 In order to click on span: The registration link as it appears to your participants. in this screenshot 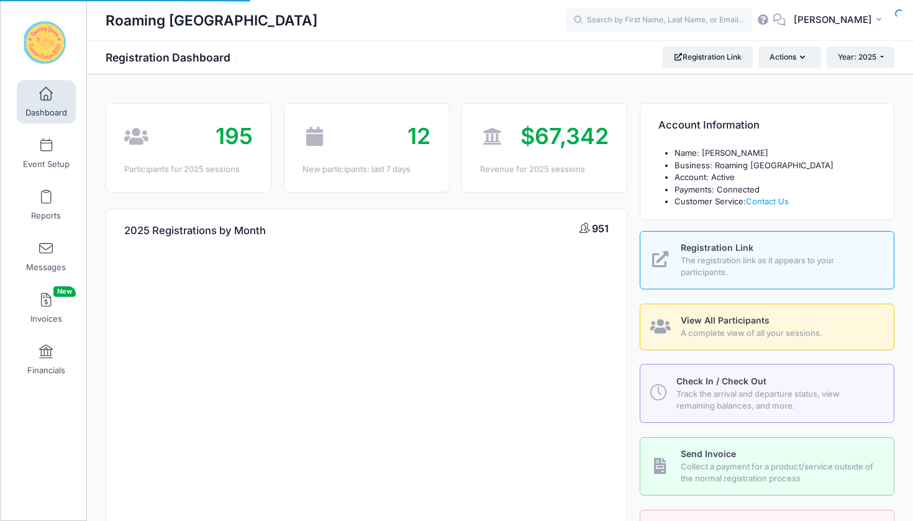, I will do `click(780, 267)`.